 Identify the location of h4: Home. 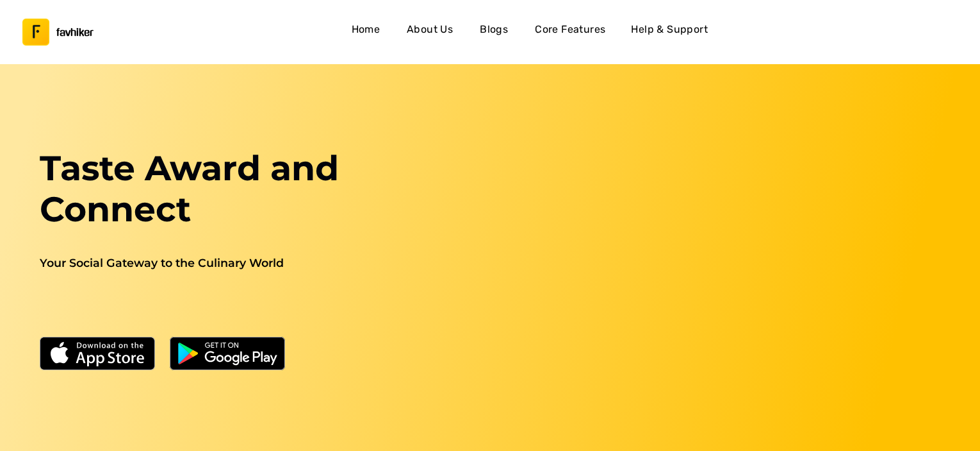
(366, 29).